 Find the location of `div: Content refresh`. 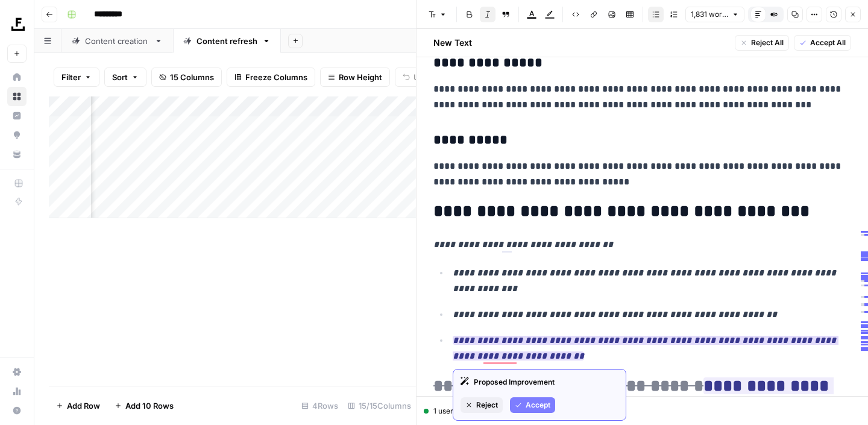

div: Content refresh is located at coordinates (227, 41).